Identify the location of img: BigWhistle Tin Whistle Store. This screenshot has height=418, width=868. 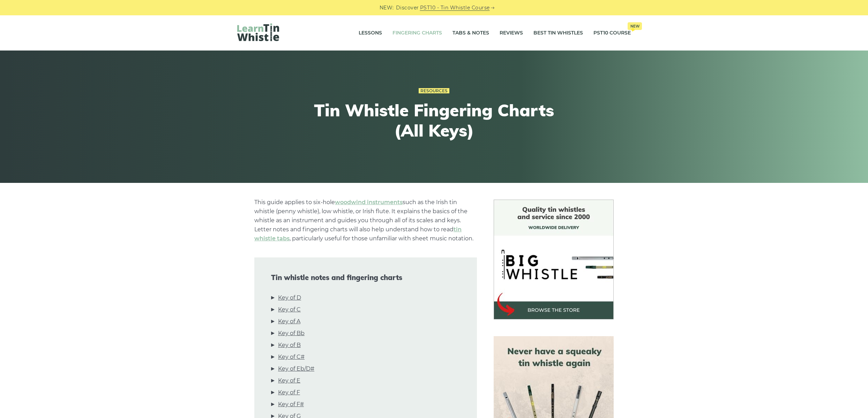
(554, 259).